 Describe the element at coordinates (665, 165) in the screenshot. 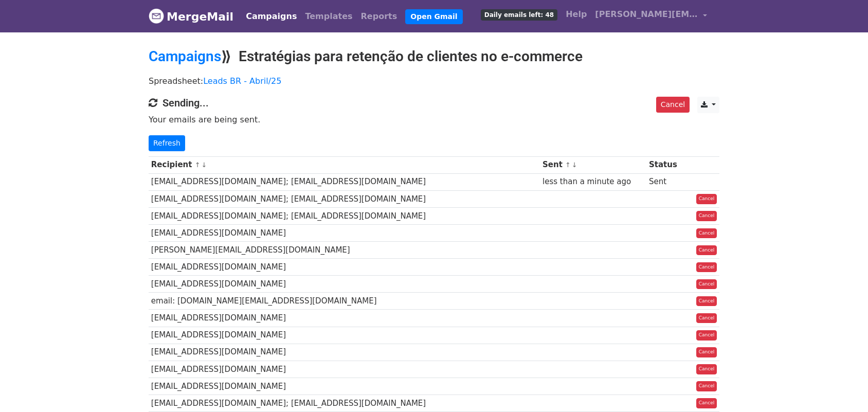

I see `th: Status` at that location.